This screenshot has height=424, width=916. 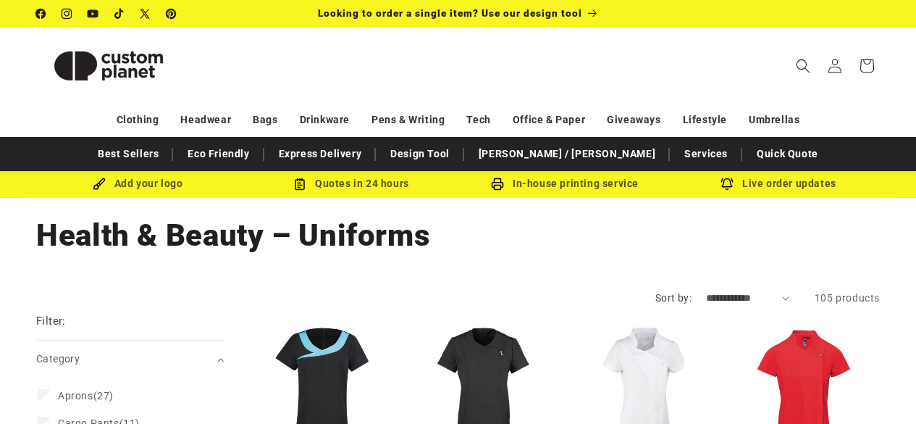 What do you see at coordinates (128, 153) in the screenshot?
I see `a: Best Sellers` at bounding box center [128, 153].